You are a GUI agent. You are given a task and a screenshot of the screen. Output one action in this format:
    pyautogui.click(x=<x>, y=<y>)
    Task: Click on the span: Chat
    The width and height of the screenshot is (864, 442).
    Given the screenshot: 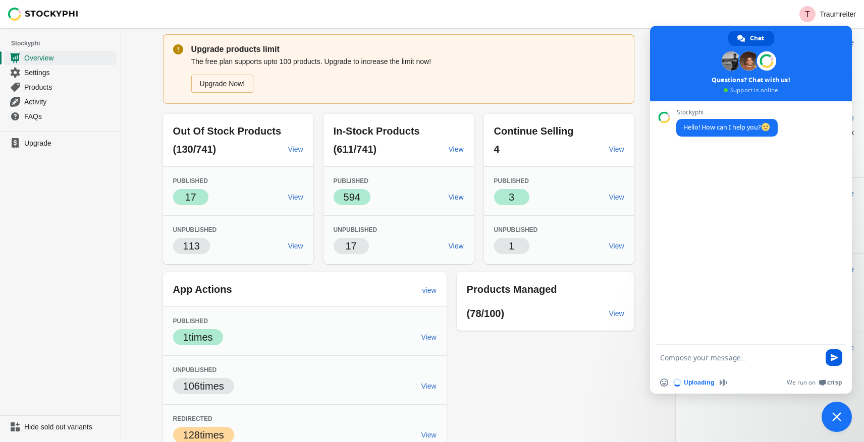 What is the action you would take?
    pyautogui.click(x=757, y=38)
    